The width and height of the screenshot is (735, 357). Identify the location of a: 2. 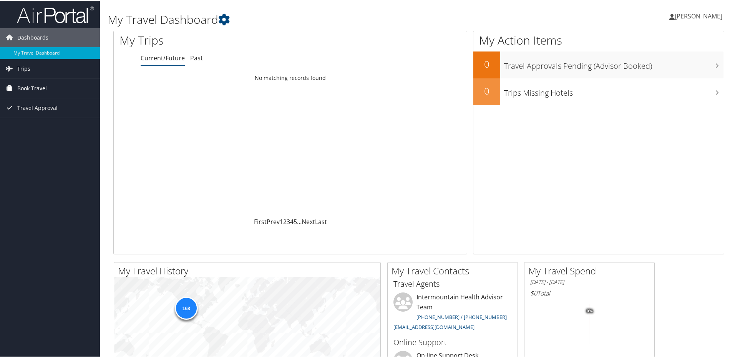
(285, 221).